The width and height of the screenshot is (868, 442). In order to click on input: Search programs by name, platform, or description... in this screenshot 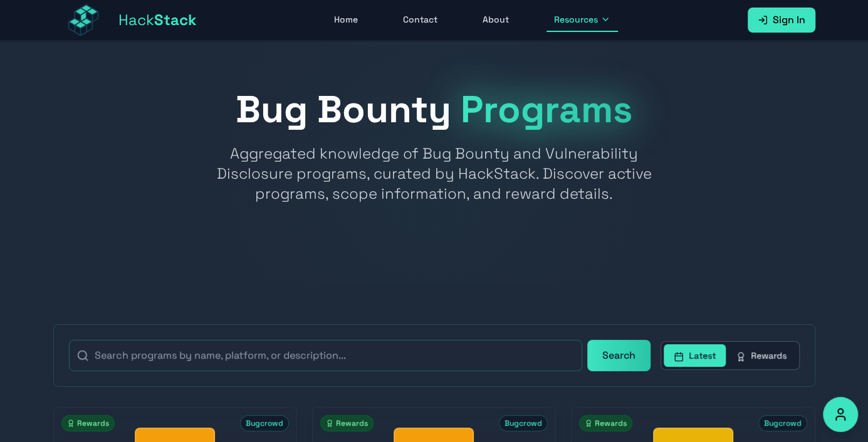, I will do `click(325, 355)`.